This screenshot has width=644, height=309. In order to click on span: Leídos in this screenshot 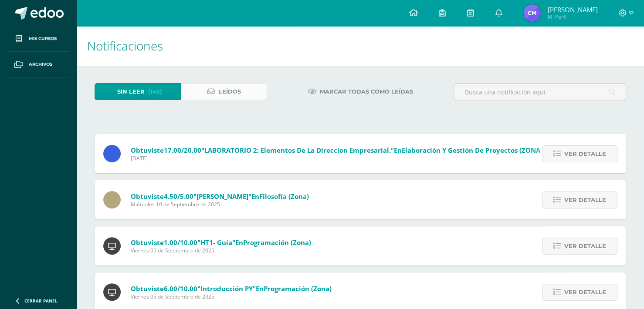, I will do `click(230, 92)`.